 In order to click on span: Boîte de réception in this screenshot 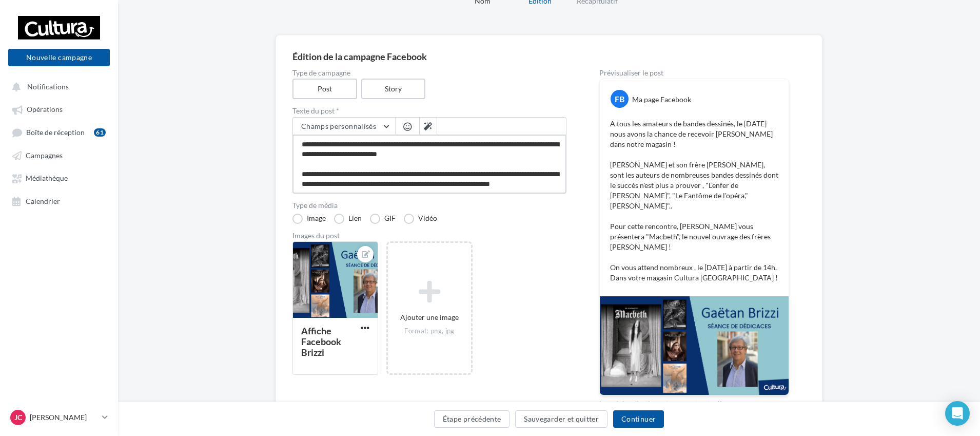, I will do `click(56, 132)`.